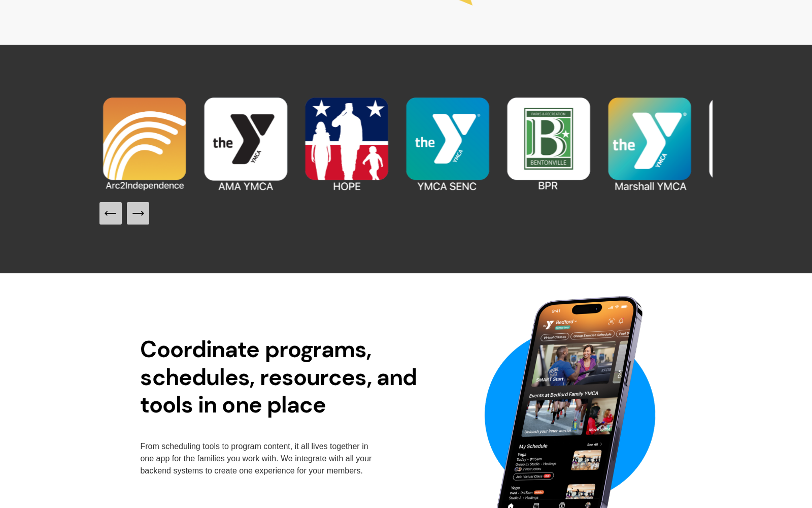 This screenshot has height=508, width=812. What do you see at coordinates (286, 377) in the screenshot?
I see `h2: Coordinate programs, schedules, resources, and tools in one place` at bounding box center [286, 377].